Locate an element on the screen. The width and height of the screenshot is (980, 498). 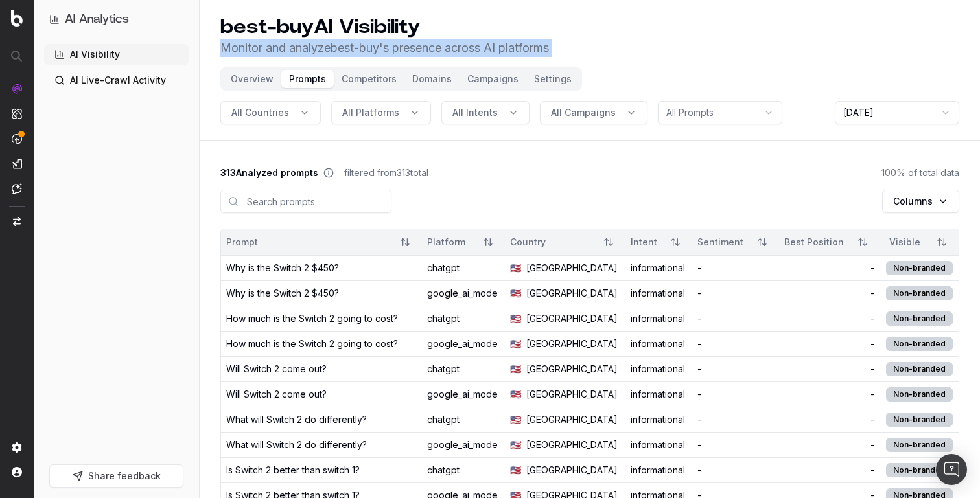
h1: best-buy AI Visibility is located at coordinates (384, 28).